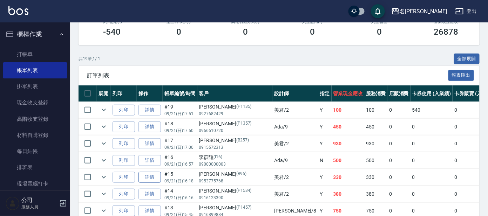  I want to click on div: 李苡甄, so click(235, 157).